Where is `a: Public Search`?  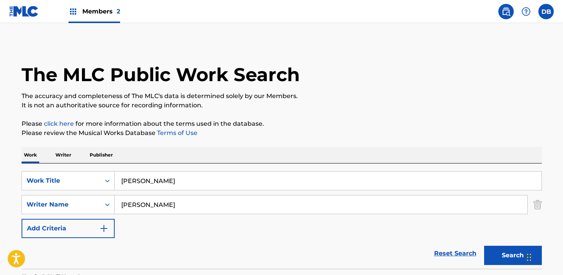 a: Public Search is located at coordinates (506, 12).